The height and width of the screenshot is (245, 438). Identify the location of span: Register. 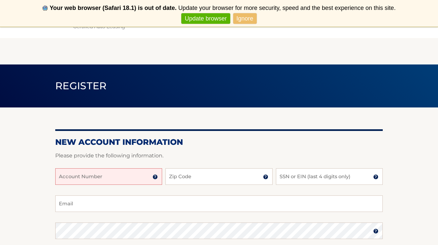
(81, 86).